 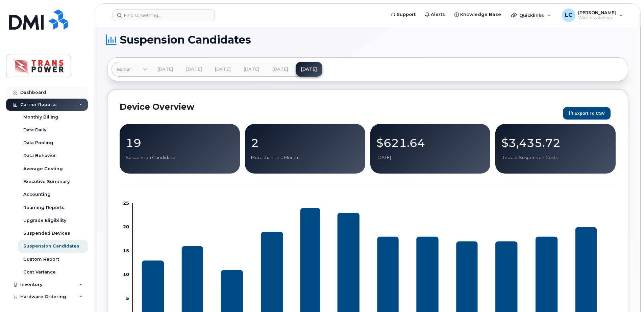 I want to click on p: $3,435.72, so click(x=556, y=143).